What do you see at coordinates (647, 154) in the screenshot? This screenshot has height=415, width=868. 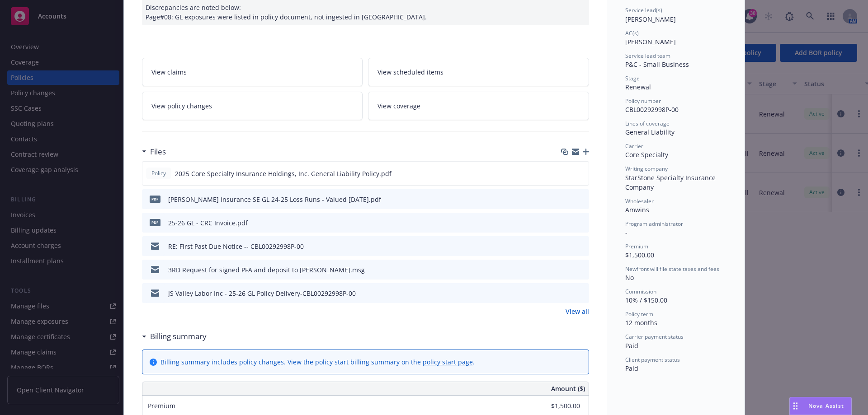 I see `span: Core Specialty` at bounding box center [647, 154].